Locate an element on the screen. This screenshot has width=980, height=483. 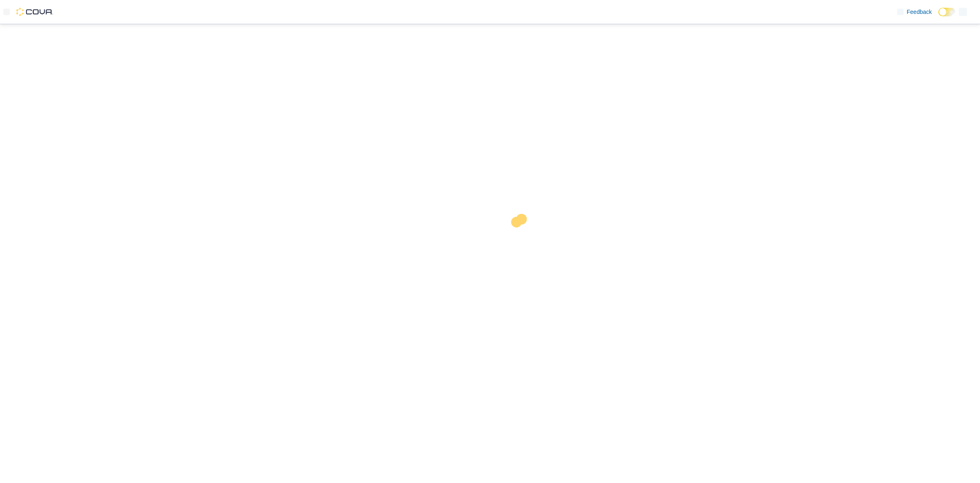
span: Dark Mode is located at coordinates (939, 17).